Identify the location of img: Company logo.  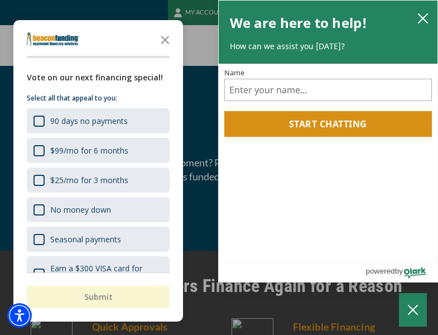
(53, 39).